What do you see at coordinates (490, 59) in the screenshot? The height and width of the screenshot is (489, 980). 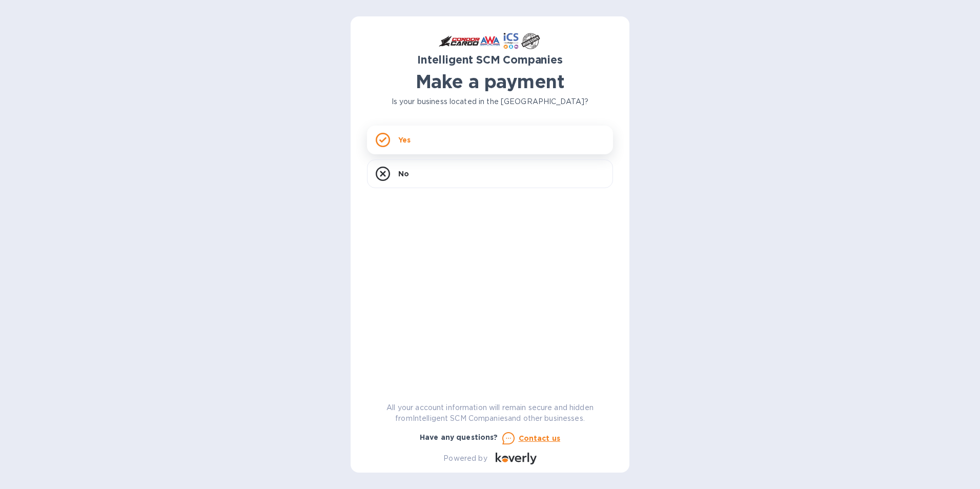 I see `b: Intelligent SCM Companies` at bounding box center [490, 59].